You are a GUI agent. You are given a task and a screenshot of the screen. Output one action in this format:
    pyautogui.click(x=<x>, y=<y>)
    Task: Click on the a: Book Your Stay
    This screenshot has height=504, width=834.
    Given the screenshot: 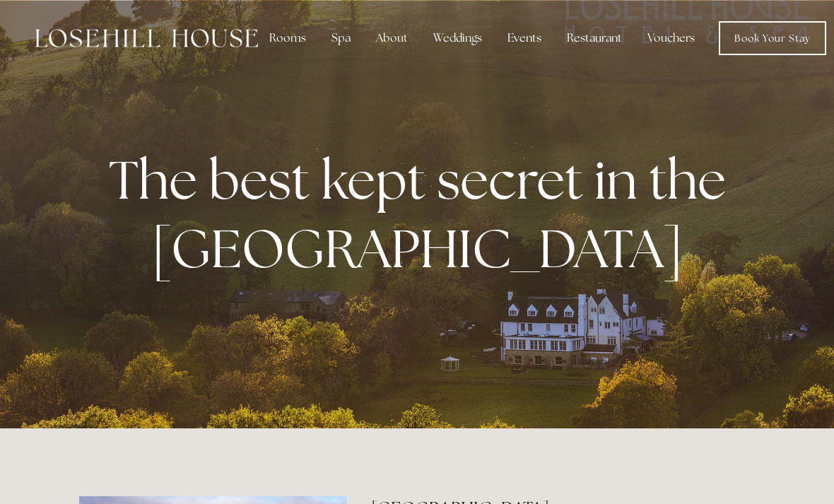 What is the action you would take?
    pyautogui.click(x=772, y=38)
    